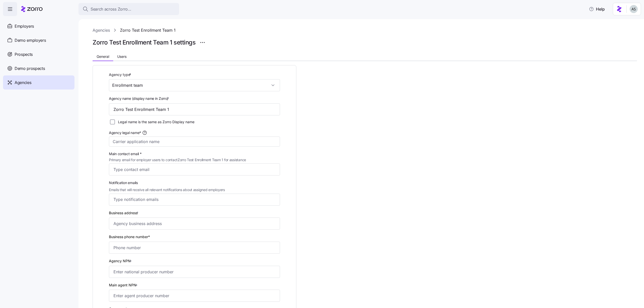 This screenshot has height=308, width=644. Describe the element at coordinates (103, 56) in the screenshot. I see `span: General` at that location.